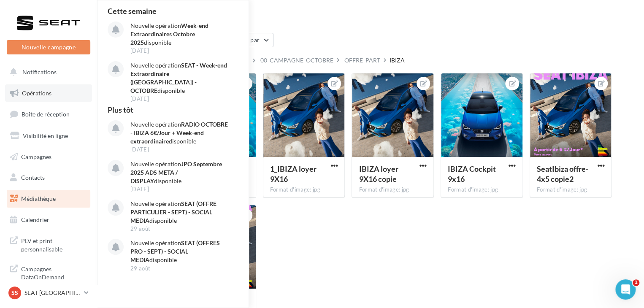  I want to click on span: Boîte de réception, so click(46, 114).